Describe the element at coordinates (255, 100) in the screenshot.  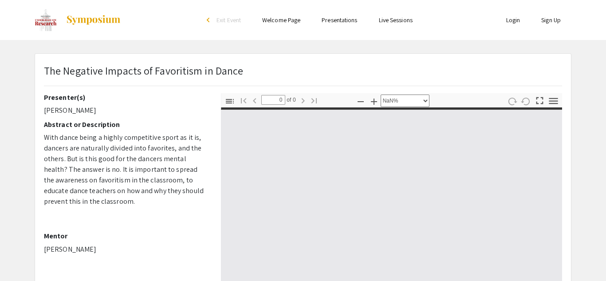
I see `button: Previous Page` at that location.